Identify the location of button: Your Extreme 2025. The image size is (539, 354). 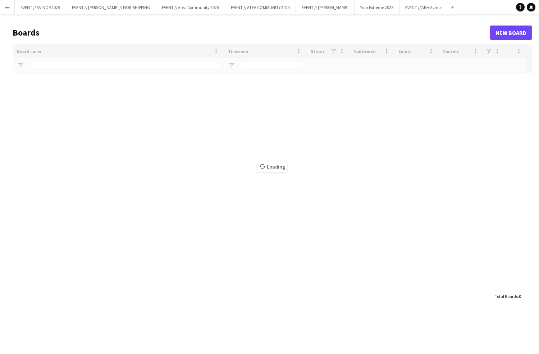
(377, 7).